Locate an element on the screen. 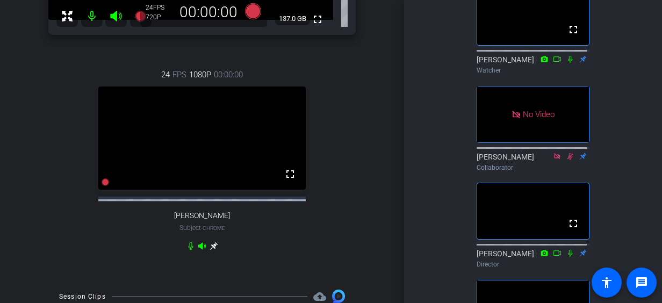 The height and width of the screenshot is (303, 662). span: No Video is located at coordinates (539, 114).